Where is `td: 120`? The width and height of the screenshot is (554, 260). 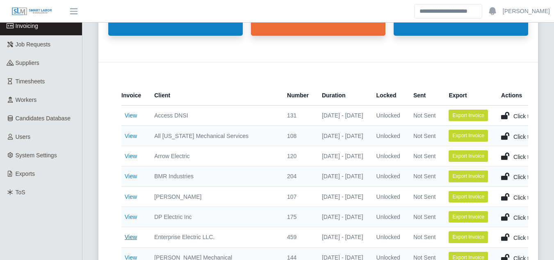 td: 120 is located at coordinates (298, 155).